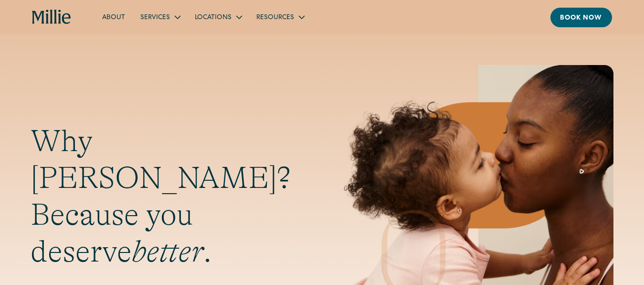 This screenshot has width=644, height=285. I want to click on a: About, so click(114, 17).